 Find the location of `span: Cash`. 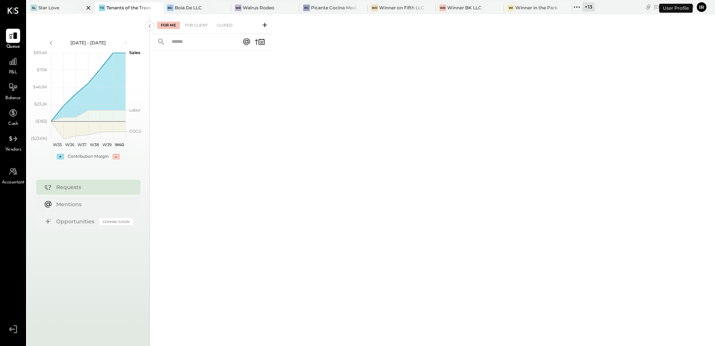

span: Cash is located at coordinates (13, 124).